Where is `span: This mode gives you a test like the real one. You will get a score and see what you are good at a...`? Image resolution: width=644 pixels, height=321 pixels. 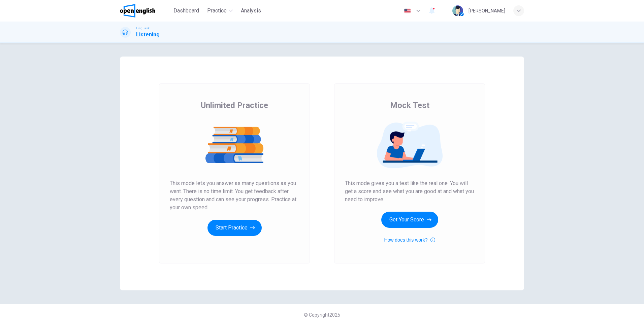 span: This mode gives you a test like the real one. You will get a score and see what you are good at a... is located at coordinates (410, 191).